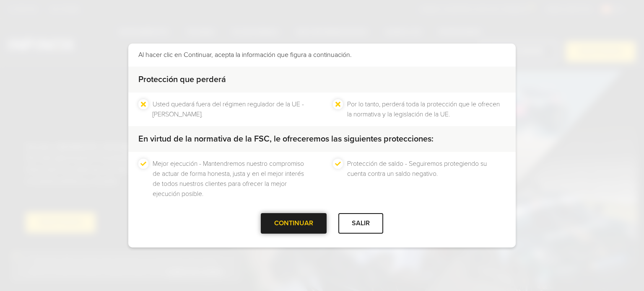 The width and height of the screenshot is (644, 291). What do you see at coordinates (294, 223) in the screenshot?
I see `div: CONTINUAR` at bounding box center [294, 223].